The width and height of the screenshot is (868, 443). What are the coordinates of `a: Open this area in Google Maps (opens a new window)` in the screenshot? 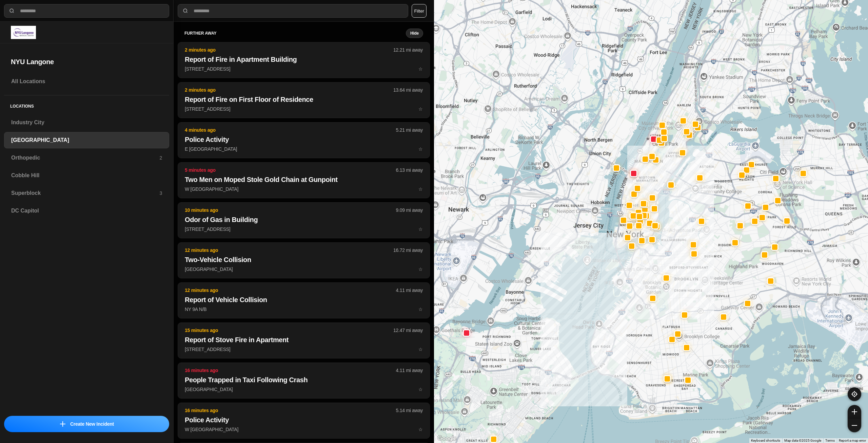 It's located at (447, 438).